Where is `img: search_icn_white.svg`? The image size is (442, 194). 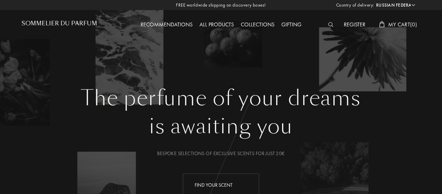 img: search_icn_white.svg is located at coordinates (331, 25).